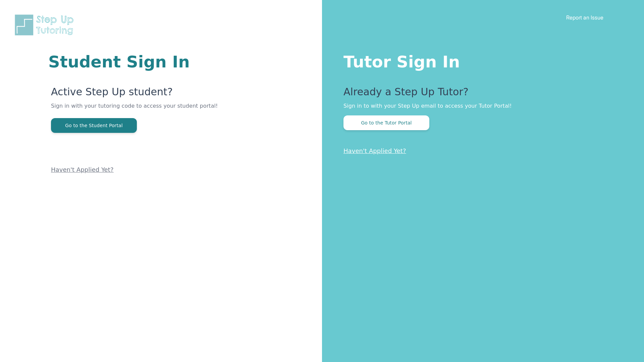 This screenshot has height=362, width=644. Describe the element at coordinates (386, 123) in the screenshot. I see `a: Go to the Tutor Portal` at that location.